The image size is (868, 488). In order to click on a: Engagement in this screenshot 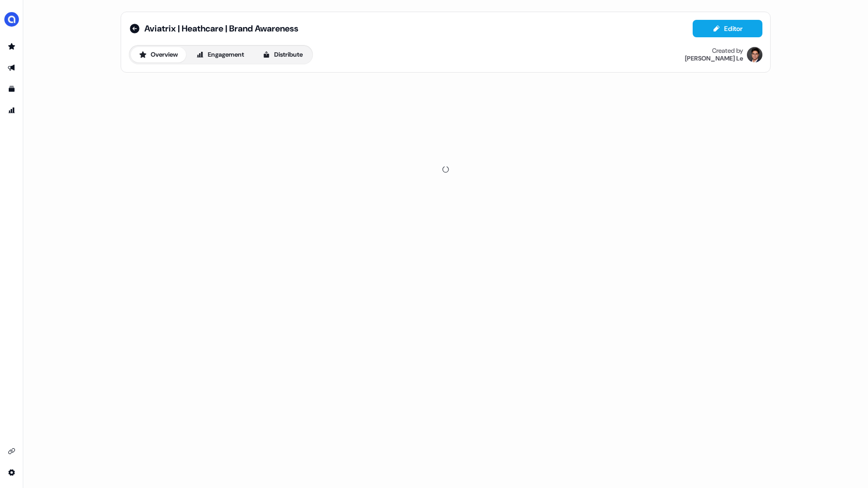, I will do `click(220, 54)`.